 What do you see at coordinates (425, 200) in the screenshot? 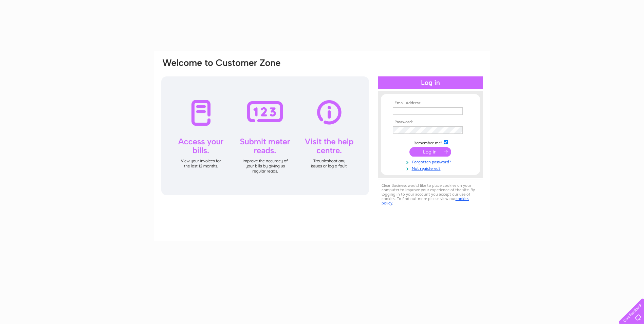
I see `a: cookies policy` at bounding box center [425, 200].